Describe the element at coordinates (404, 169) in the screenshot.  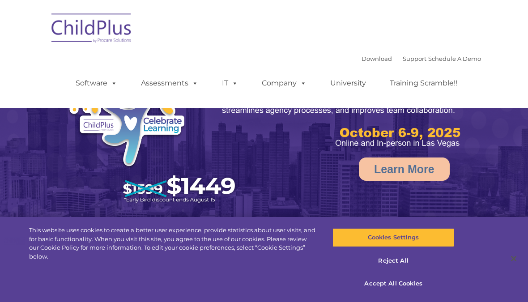
I see `a: Learn More` at that location.